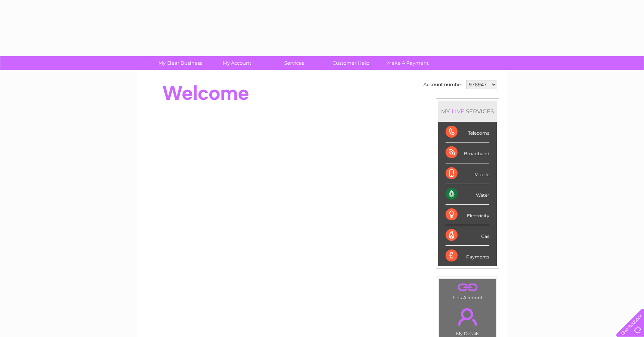  What do you see at coordinates (467, 173) in the screenshot?
I see `div: Mobile` at bounding box center [467, 173].